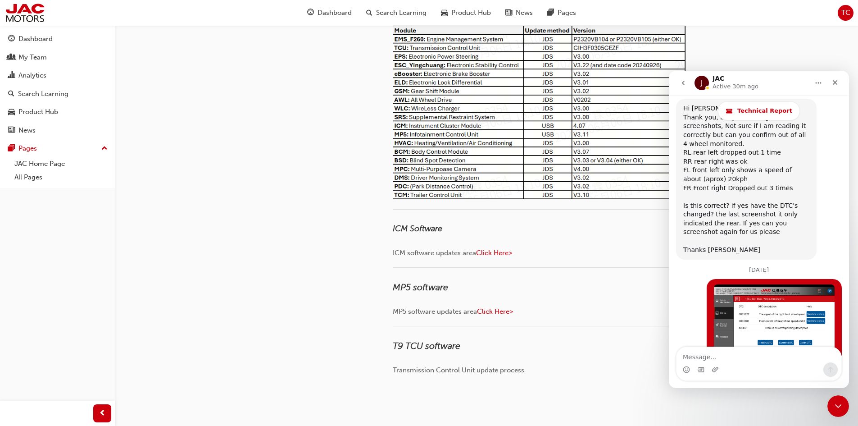 This screenshot has width=858, height=426. Describe the element at coordinates (162, 299) in the screenshot. I see `button: Send a message…` at that location.